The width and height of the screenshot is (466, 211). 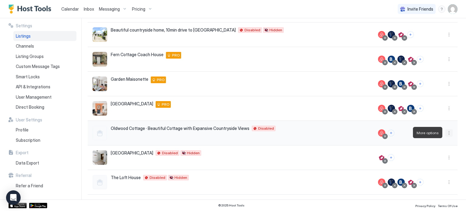 I want to click on span: Pricing, so click(x=139, y=9).